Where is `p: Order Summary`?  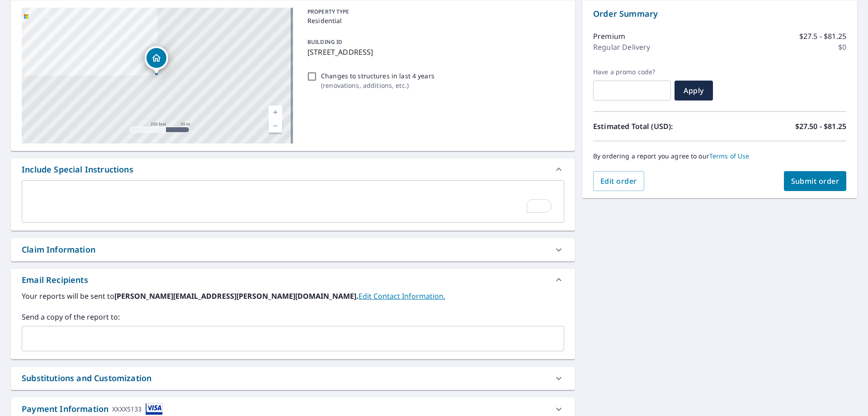
p: Order Summary is located at coordinates (719, 14).